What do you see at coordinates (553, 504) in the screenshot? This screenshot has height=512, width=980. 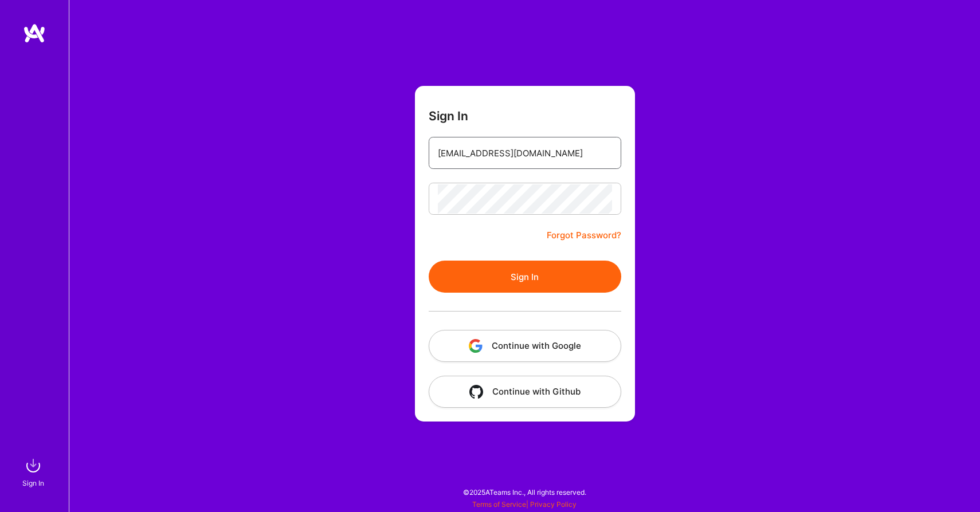 I see `a: Privacy Policy` at bounding box center [553, 504].